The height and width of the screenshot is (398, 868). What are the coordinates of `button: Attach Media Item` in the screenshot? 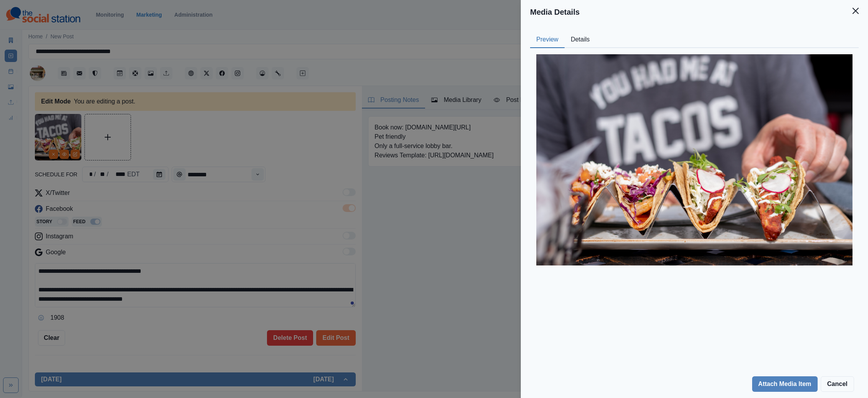 It's located at (785, 384).